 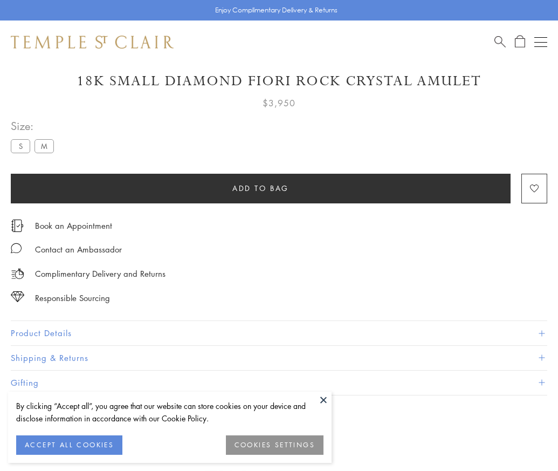 What do you see at coordinates (500, 42) in the screenshot?
I see `a: Search` at bounding box center [500, 42].